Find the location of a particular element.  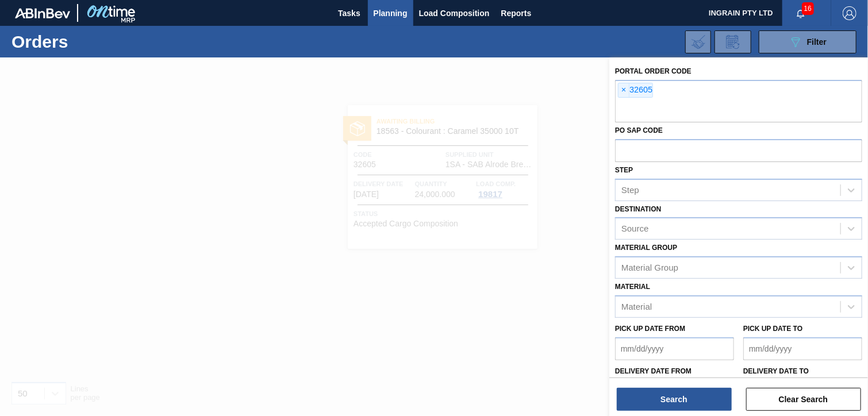

img: TNhmsLtSVTkK8tSr43FrP2fwEKptu5GPRR3wAAAABJRU5ErkJggg== is located at coordinates (42, 13).